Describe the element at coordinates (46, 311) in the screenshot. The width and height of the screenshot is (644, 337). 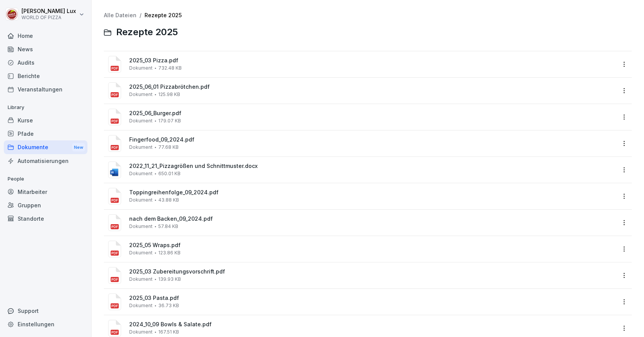
I see `div: Support` at that location.